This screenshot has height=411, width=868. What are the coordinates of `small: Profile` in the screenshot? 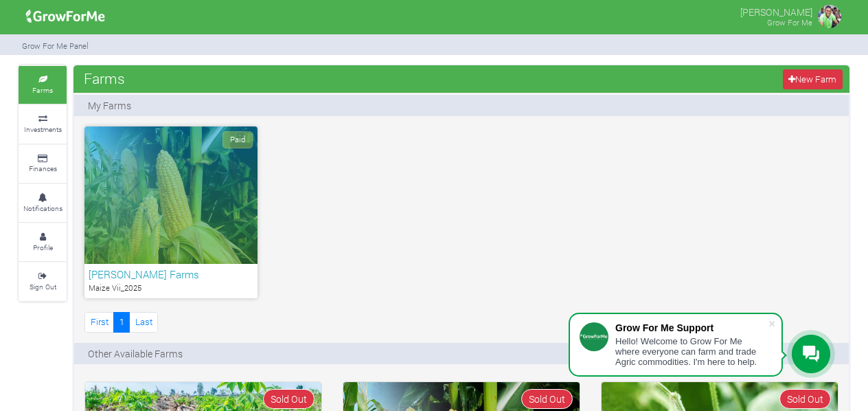 It's located at (42, 247).